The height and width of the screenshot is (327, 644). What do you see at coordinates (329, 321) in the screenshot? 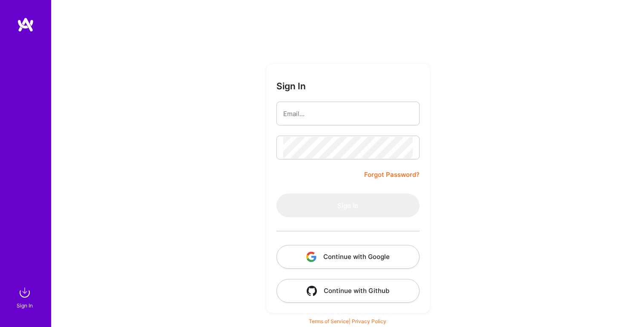
I see `a: Terms of Service` at bounding box center [329, 321].